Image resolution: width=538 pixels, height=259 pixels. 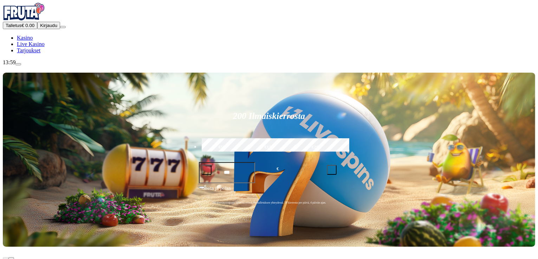 What do you see at coordinates (207, 170) in the screenshot?
I see `button: minus icon` at bounding box center [207, 170].